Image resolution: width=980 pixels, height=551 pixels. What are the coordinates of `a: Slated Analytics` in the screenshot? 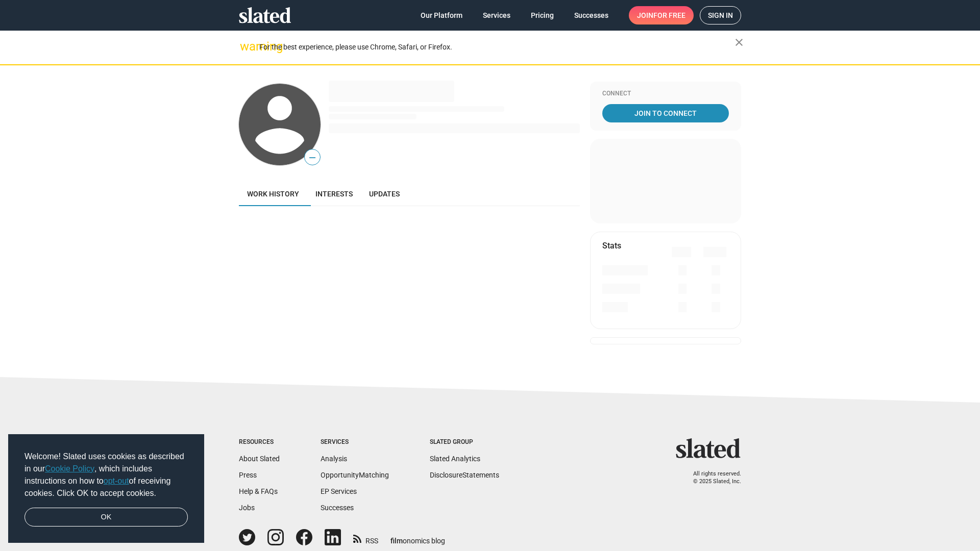 It's located at (455, 459).